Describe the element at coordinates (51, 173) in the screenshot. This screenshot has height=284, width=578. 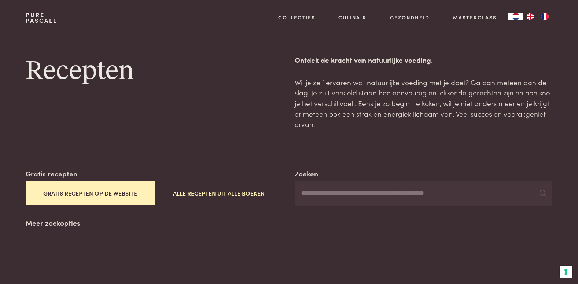
I see `label: Gratis recepten` at that location.